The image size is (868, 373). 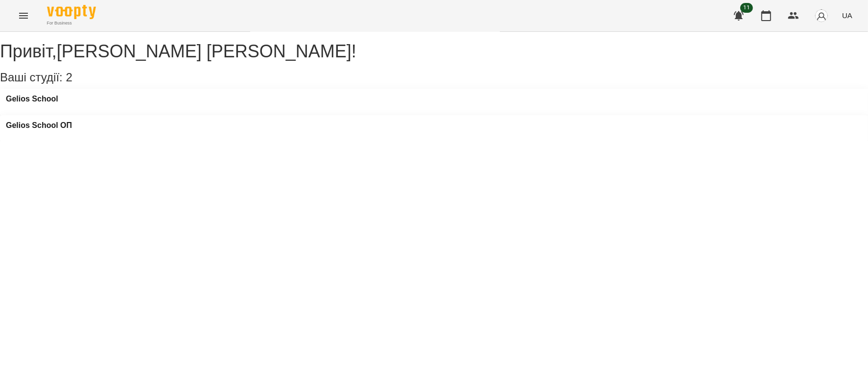 What do you see at coordinates (68, 77) in the screenshot?
I see `span: 2` at bounding box center [68, 77].